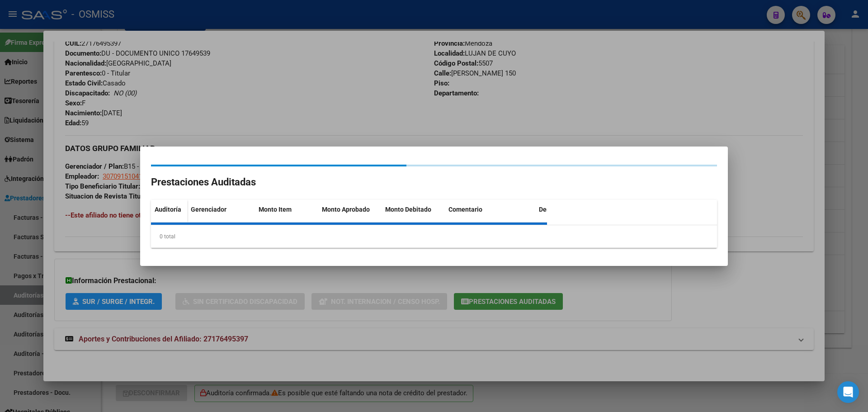 Image resolution: width=868 pixels, height=412 pixels. I want to click on datatable-header-cell: Gerenciador, so click(222, 219).